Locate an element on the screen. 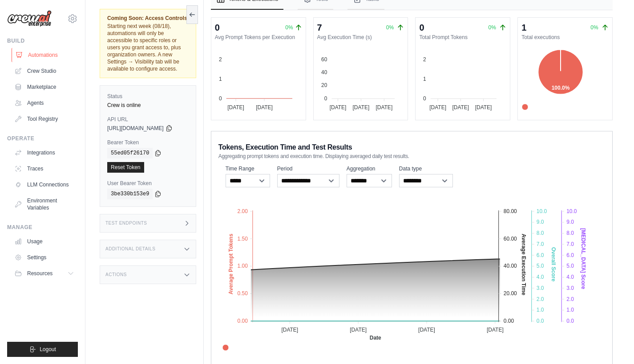 This screenshot has height=364, width=634. img: Logo is located at coordinates (30, 19).